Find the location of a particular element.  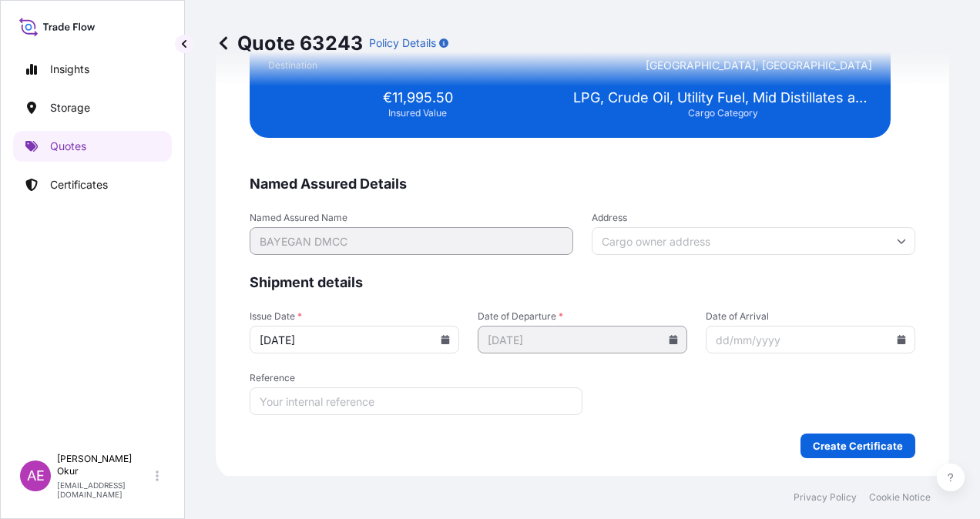

span: LPG, Crude Oil, Utility Fuel, Mid Distillates and Specialities, Fertilisers is located at coordinates (723, 98).